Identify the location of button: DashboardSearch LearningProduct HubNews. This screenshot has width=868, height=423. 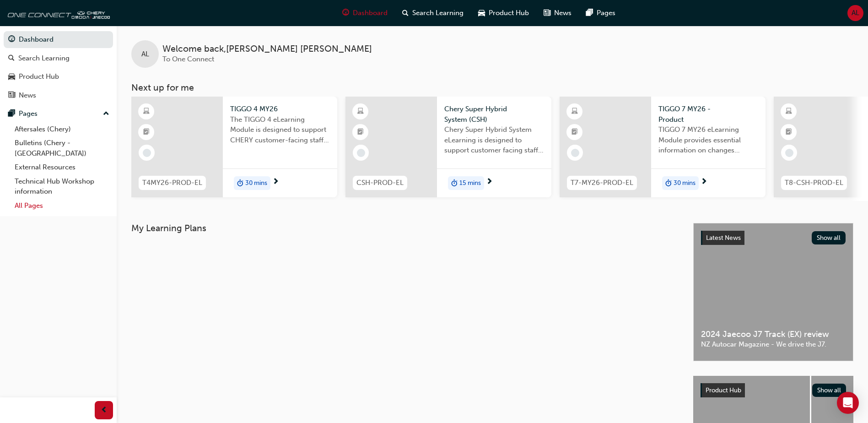
(58, 67).